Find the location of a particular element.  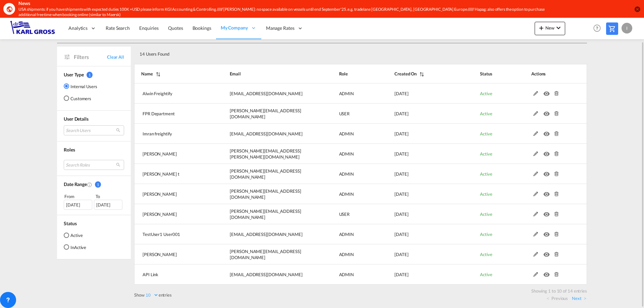

td: 2022-11-04 is located at coordinates (420, 274).